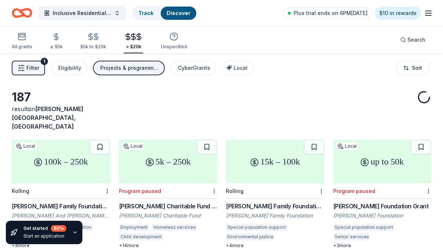 This screenshot has width=443, height=250. What do you see at coordinates (133, 47) in the screenshot?
I see `div: > $20k` at bounding box center [133, 47].